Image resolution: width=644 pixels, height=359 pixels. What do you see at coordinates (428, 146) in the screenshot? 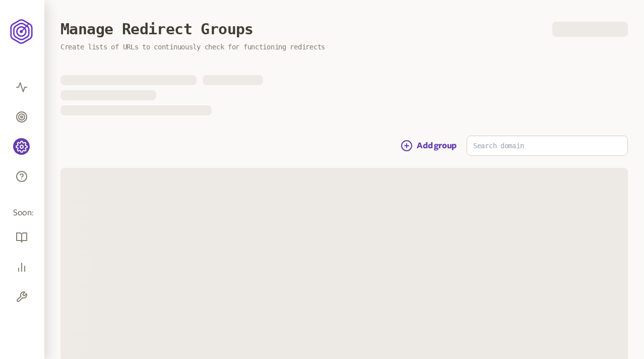
I see `a: Add group` at bounding box center [428, 146].